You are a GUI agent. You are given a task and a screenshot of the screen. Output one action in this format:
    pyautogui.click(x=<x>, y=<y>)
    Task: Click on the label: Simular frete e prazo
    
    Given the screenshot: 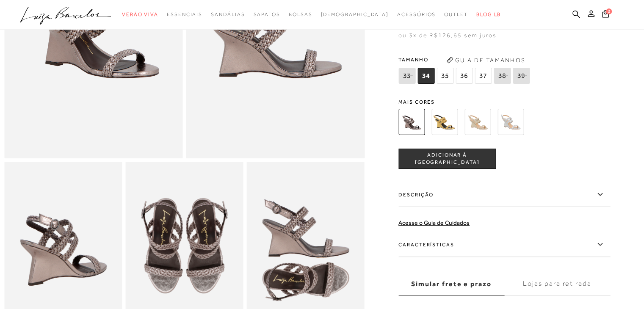 What is the action you would take?
    pyautogui.click(x=451, y=284)
    